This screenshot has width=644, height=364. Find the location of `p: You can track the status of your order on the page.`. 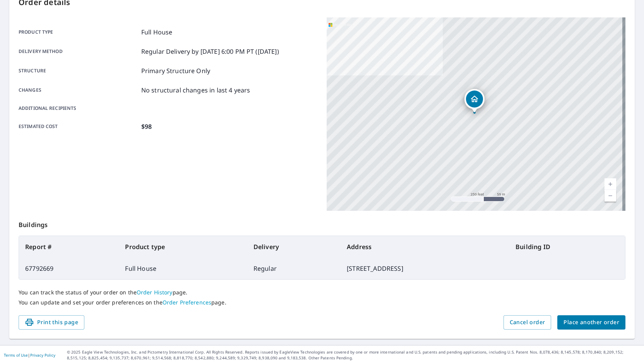

p: You can track the status of your order on the page. is located at coordinates (322, 292).